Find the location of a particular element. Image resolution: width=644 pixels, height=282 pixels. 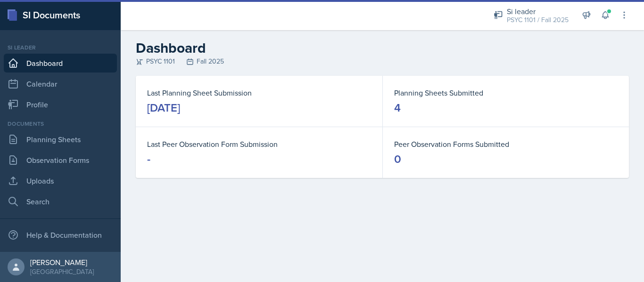

h2: Dashboard is located at coordinates (382, 48).